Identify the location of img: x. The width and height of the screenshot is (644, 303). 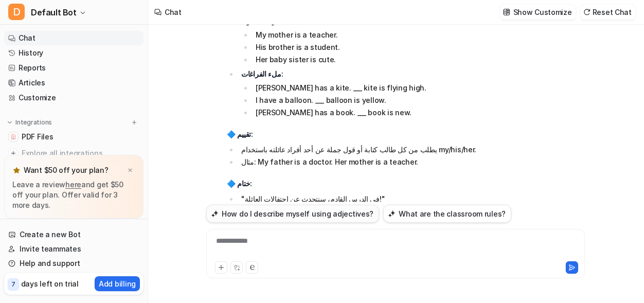
(130, 170).